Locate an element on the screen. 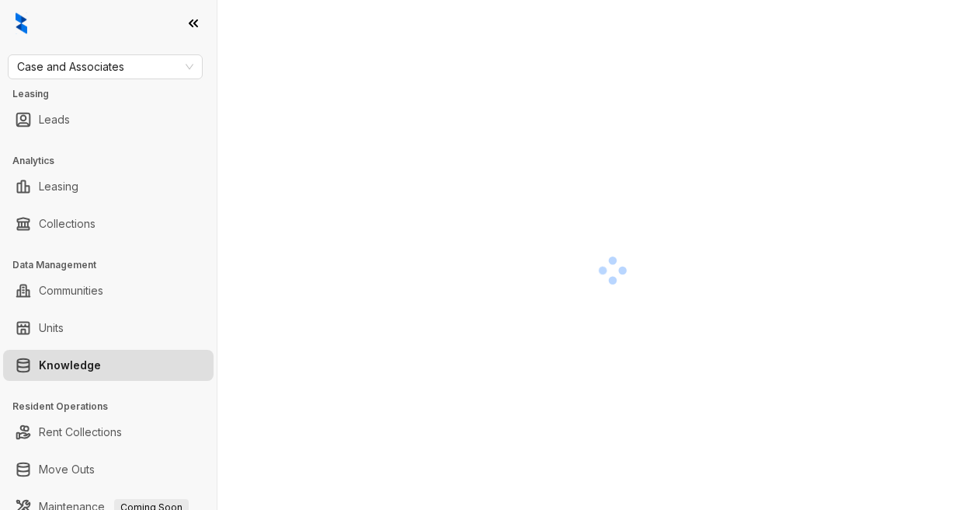 This screenshot has height=510, width=980. img: logo is located at coordinates (21, 24).